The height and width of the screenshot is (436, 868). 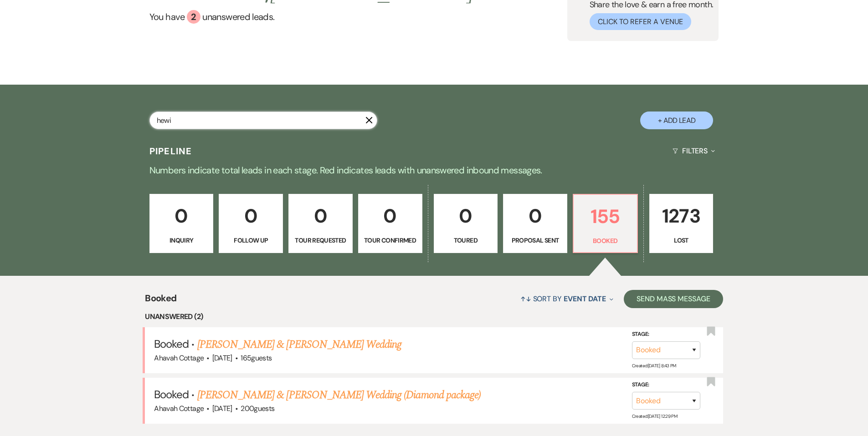 I want to click on p: Follow Up, so click(x=251, y=241).